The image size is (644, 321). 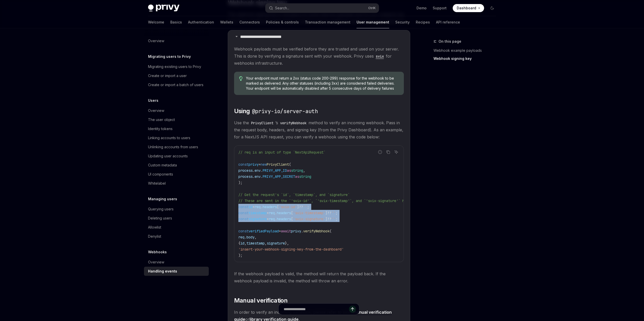 What do you see at coordinates (282, 8) in the screenshot?
I see `div: Search...` at bounding box center [282, 8].